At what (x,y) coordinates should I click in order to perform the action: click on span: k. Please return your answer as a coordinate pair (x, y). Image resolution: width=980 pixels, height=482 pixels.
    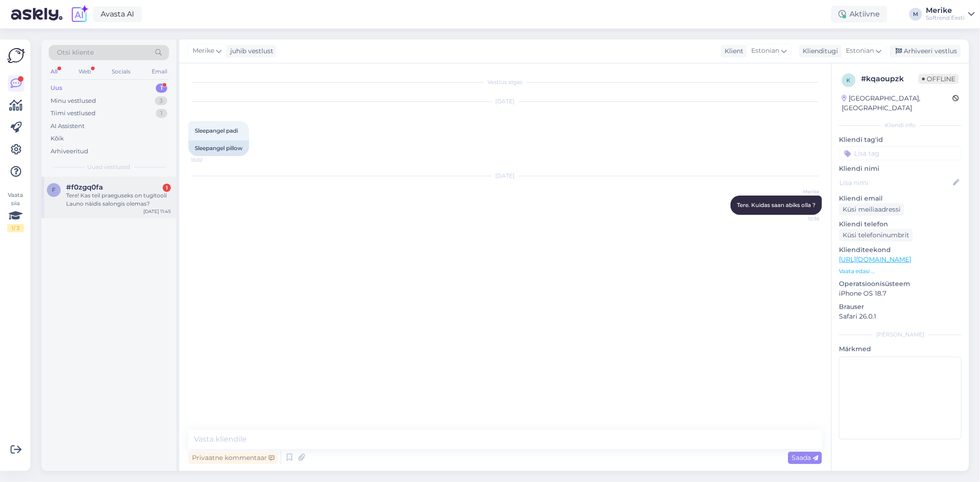
    Looking at the image, I should click on (848, 80).